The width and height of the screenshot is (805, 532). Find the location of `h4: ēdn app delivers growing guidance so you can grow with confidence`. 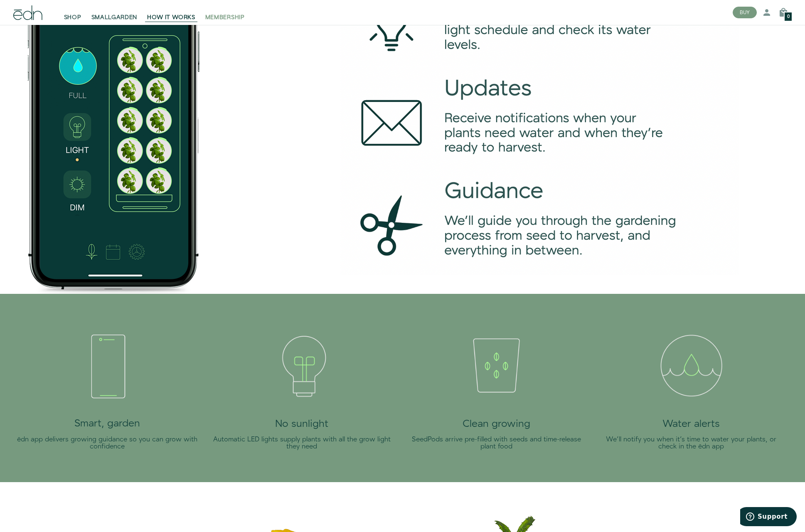

h4: ēdn app delivers growing guidance so you can grow with confidence is located at coordinates (107, 443).